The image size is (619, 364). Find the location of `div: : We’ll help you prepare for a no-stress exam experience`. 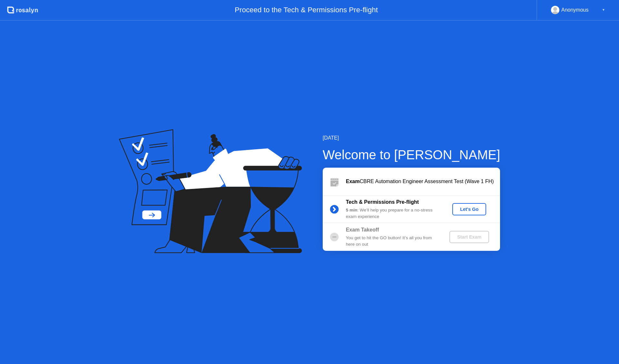

div: : We’ll help you prepare for a no-stress exam experience is located at coordinates (392, 213).